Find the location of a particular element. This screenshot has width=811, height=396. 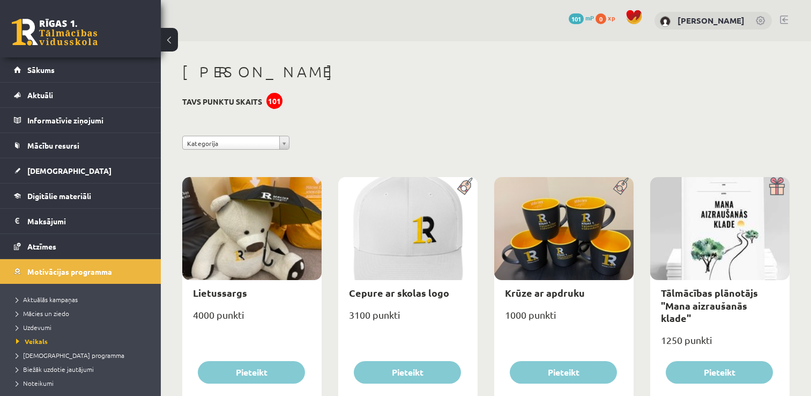

legend: Maksājumi is located at coordinates (87, 221).